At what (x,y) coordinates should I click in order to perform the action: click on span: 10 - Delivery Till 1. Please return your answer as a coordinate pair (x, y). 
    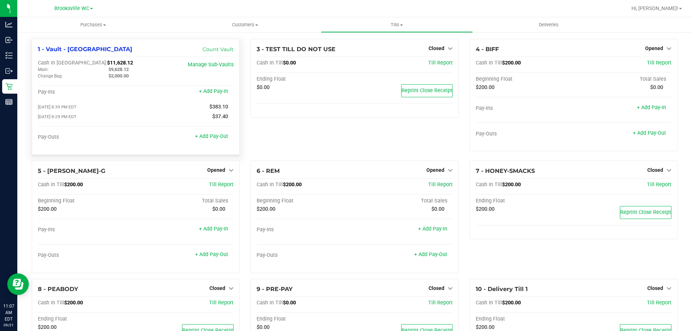
    Looking at the image, I should click on (502, 289).